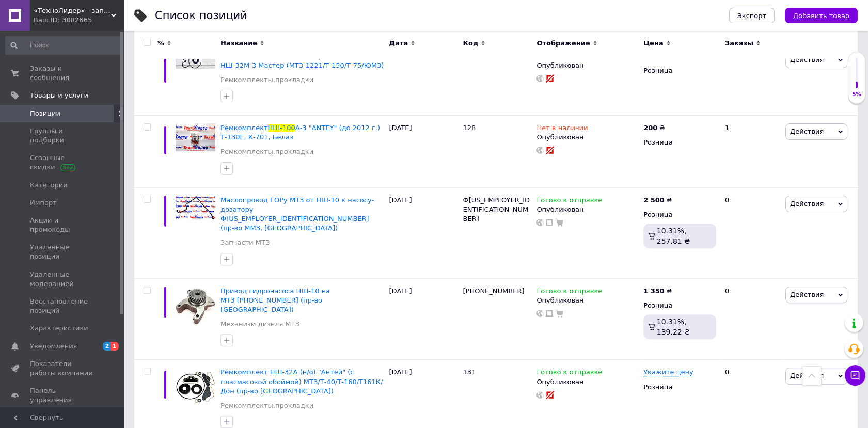 The width and height of the screenshot is (868, 428). What do you see at coordinates (562, 43) in the screenshot?
I see `span: Отображение` at bounding box center [562, 43].